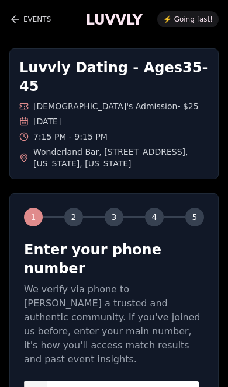  I want to click on h2: Enter your phone number, so click(114, 259).